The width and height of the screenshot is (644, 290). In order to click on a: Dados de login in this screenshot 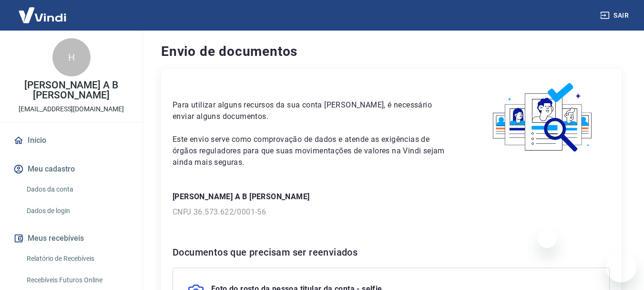, I will do `click(77, 211)`.